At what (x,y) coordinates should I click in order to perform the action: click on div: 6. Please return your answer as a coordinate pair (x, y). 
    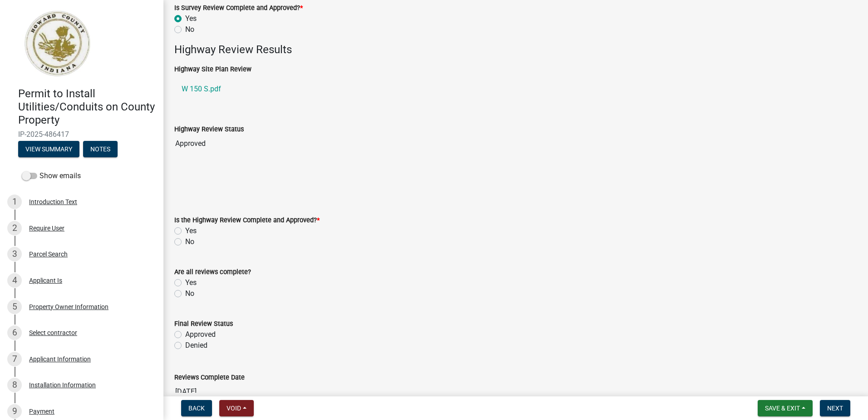
    Looking at the image, I should click on (14, 332).